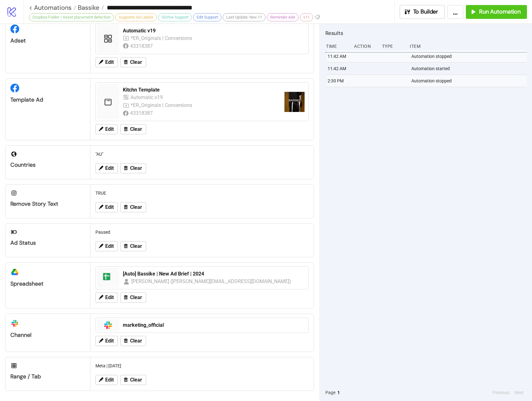 This screenshot has height=401, width=532. Describe the element at coordinates (306, 17) in the screenshot. I see `div: v11` at that location.